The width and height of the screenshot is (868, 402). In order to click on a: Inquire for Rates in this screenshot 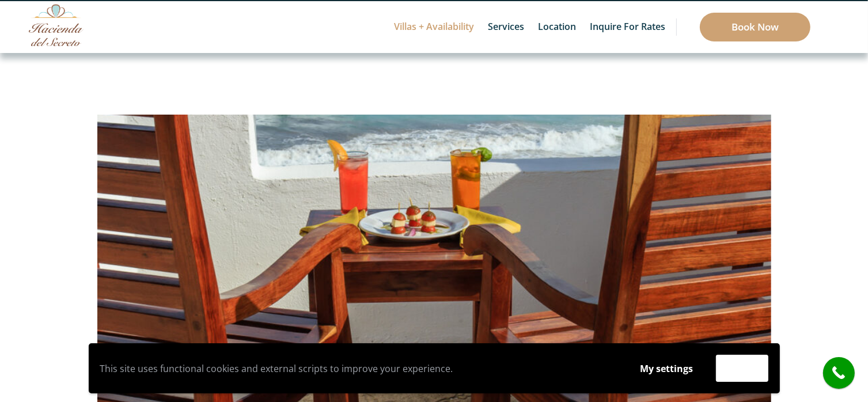, I will do `click(627, 27)`.